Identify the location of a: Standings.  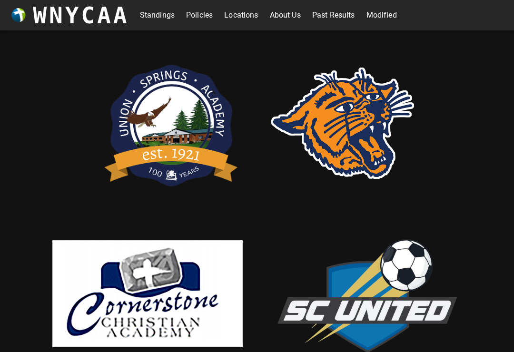
(157, 15).